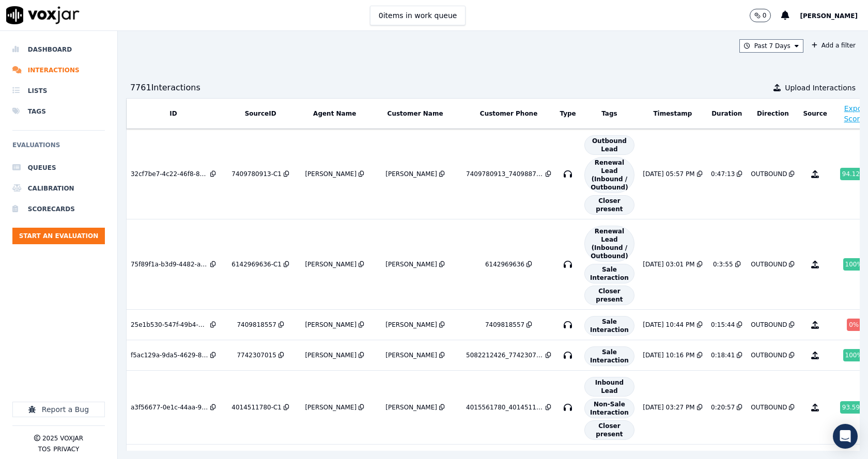 This screenshot has height=459, width=868. What do you see at coordinates (66, 449) in the screenshot?
I see `button: Privacy` at bounding box center [66, 449].